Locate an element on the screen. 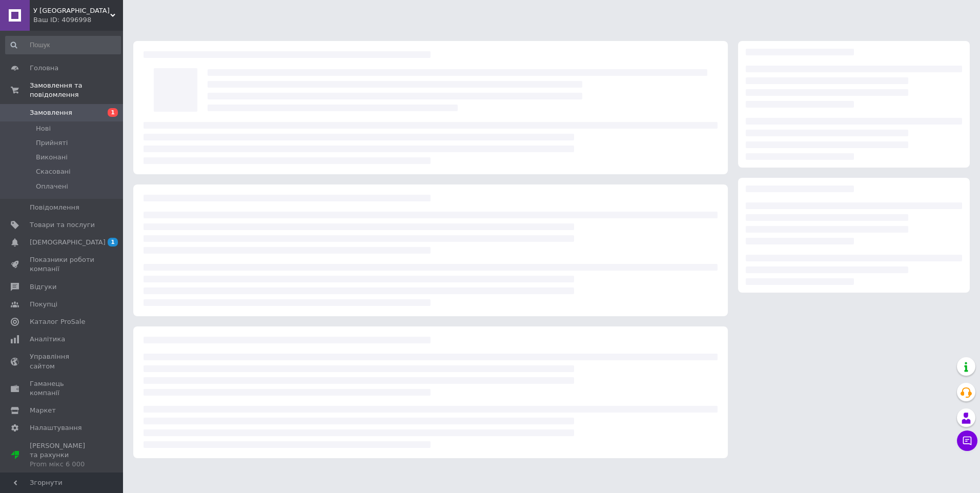 The width and height of the screenshot is (980, 493). span: У Макацуна is located at coordinates (71, 11).